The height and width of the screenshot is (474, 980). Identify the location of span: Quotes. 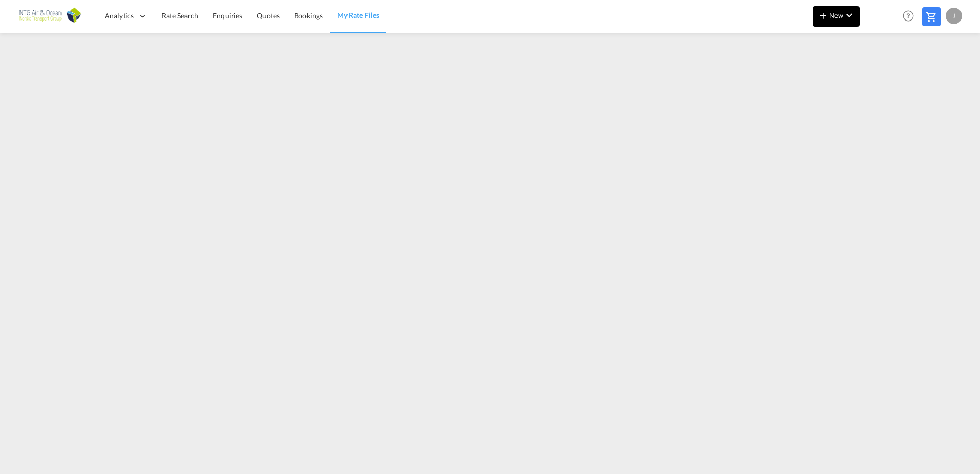
(268, 15).